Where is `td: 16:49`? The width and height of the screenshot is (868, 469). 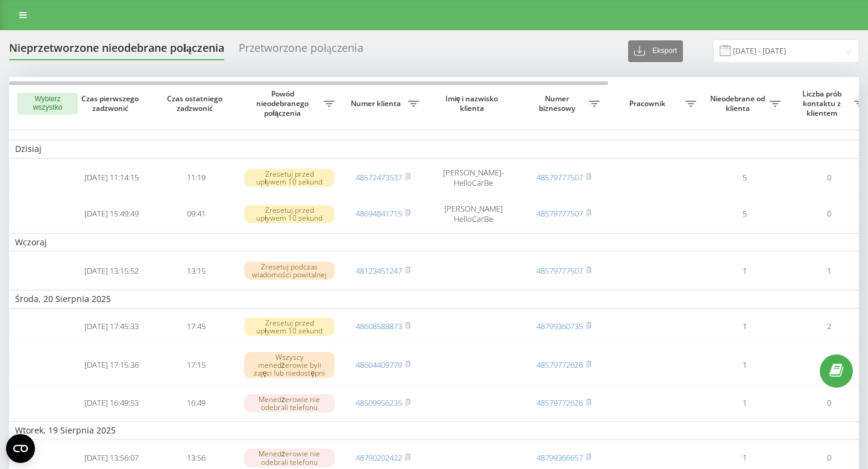
td: 16:49 is located at coordinates (196, 403).